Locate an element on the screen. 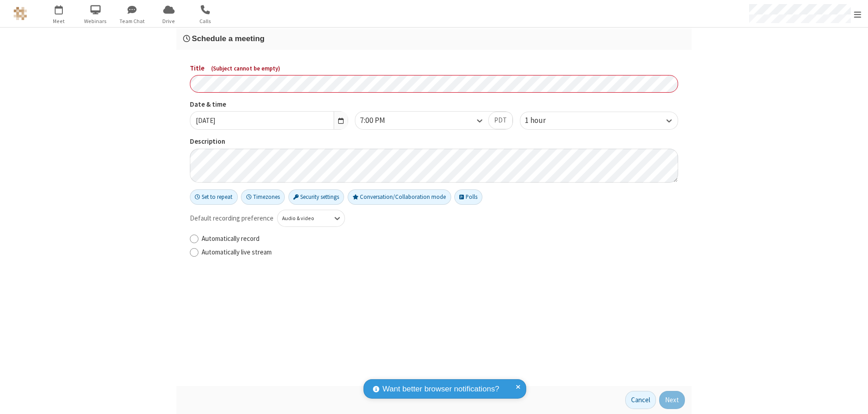 Image resolution: width=868 pixels, height=414 pixels. span: Want better browser notifications? is located at coordinates (441, 389).